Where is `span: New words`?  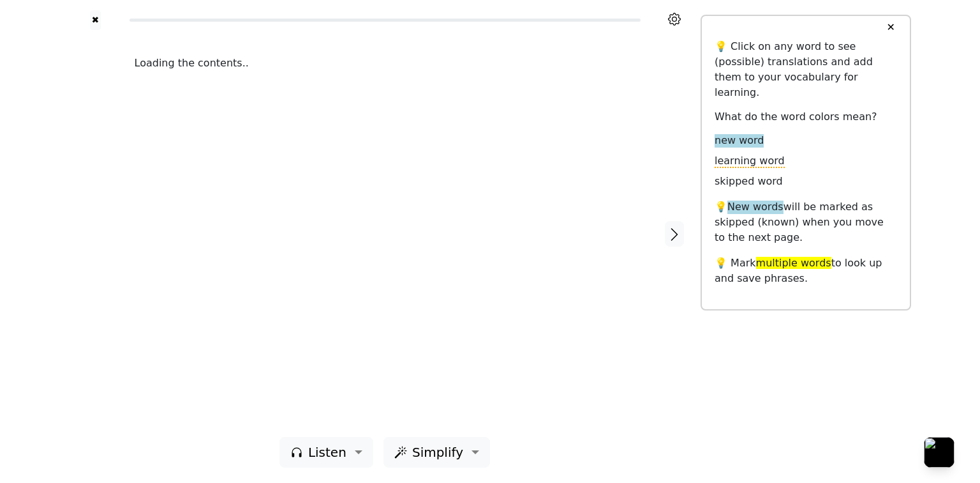
span: New words is located at coordinates (755, 207).